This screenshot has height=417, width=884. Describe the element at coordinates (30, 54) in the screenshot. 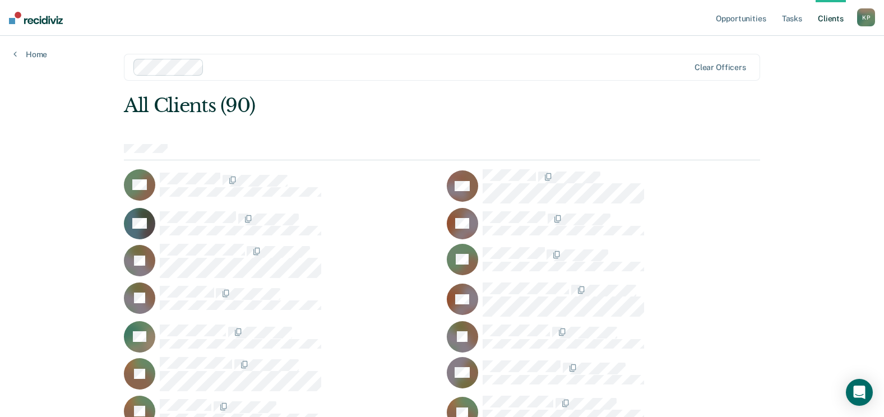

I see `a: Home` at that location.